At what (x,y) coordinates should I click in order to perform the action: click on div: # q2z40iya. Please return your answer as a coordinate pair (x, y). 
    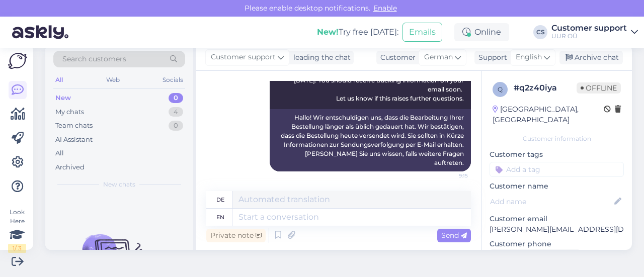
    Looking at the image, I should click on (545, 88).